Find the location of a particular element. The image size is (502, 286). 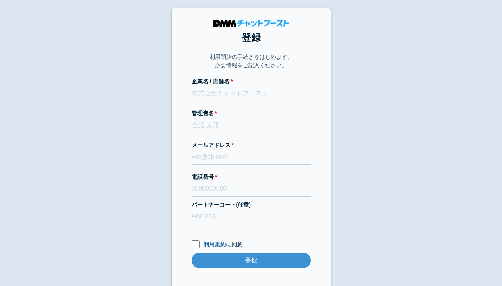

p: 利用開始の手続きをはじめます。 必要情報をご記入ください。 is located at coordinates (251, 61).